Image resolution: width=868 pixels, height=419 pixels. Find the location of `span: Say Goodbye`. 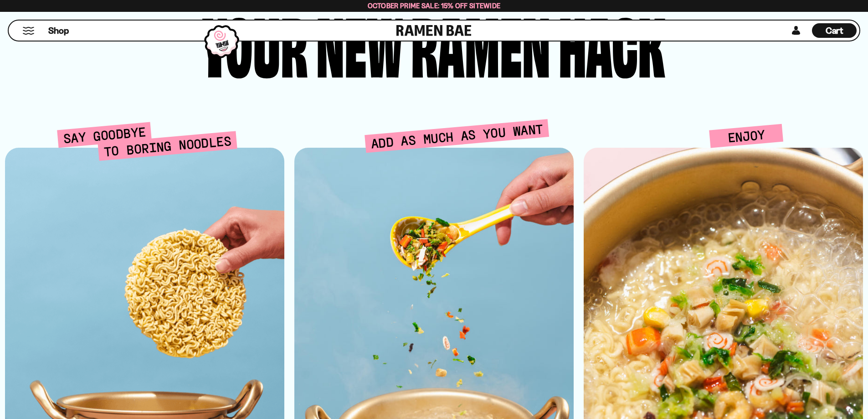

span: Say Goodbye is located at coordinates (105, 135).